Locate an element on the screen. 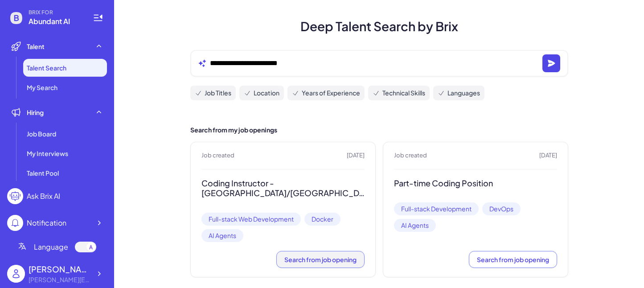 The height and width of the screenshot is (288, 644). span: My Interviews is located at coordinates (47, 153).